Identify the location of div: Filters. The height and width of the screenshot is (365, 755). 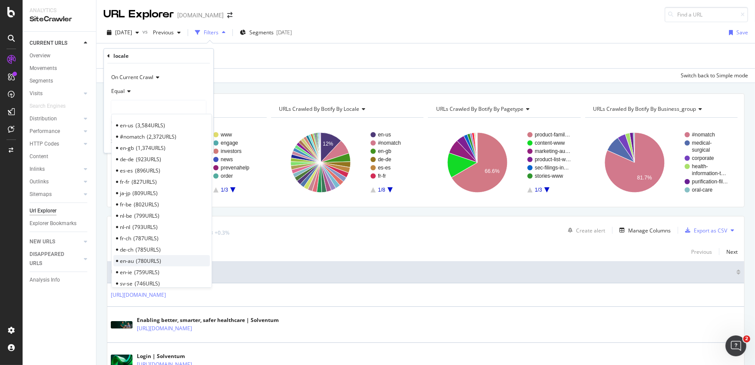
(211, 32).